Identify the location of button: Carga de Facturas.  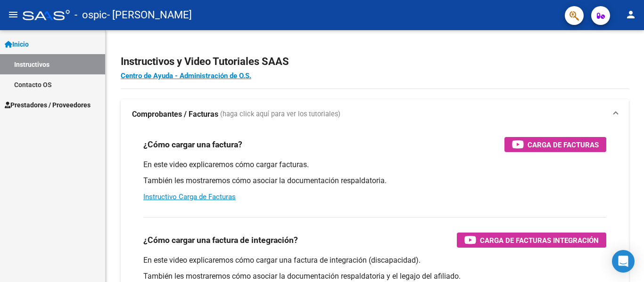
(556, 145).